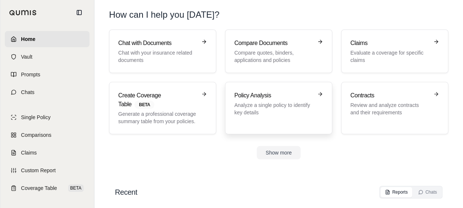 This screenshot has width=463, height=208. I want to click on a: ContractsReview and analyze contracts and their requirements, so click(395, 108).